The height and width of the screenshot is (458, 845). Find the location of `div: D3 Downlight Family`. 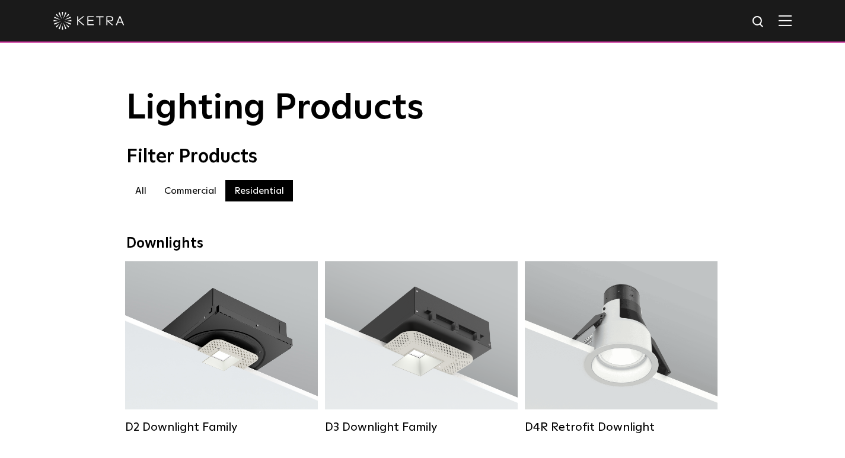

div: D3 Downlight Family is located at coordinates (421, 427).